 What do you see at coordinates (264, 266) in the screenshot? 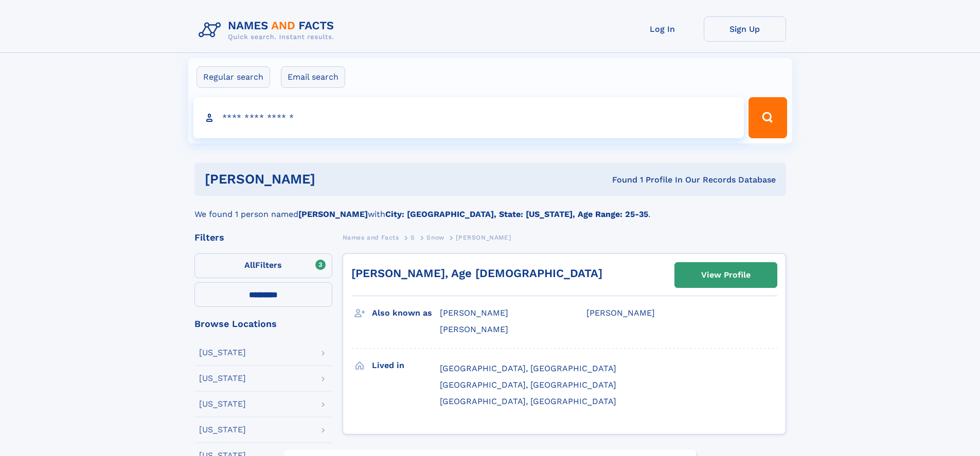
I see `label: Filters` at bounding box center [264, 266].